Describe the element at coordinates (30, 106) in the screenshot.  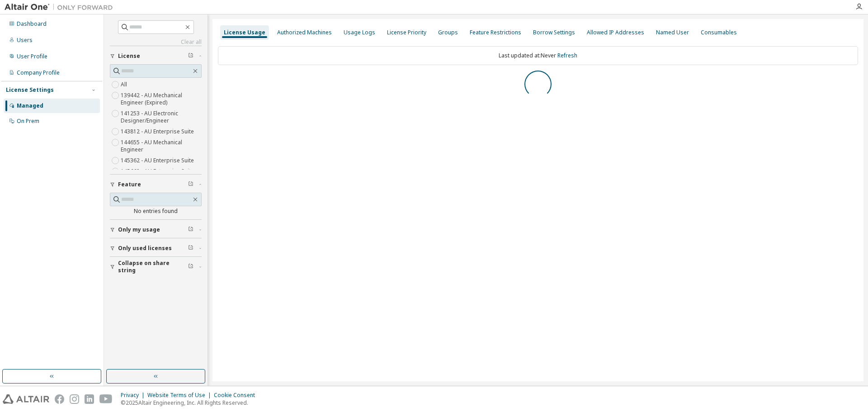
I see `div: Managed` at that location.